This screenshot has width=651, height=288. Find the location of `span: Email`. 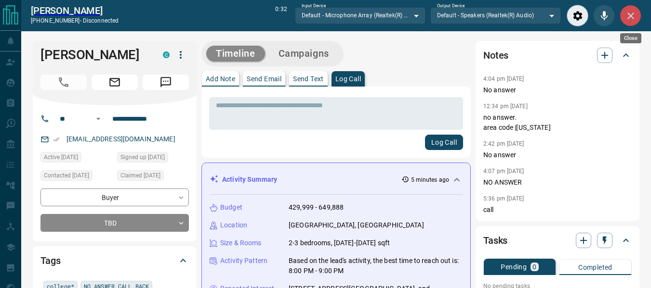

span: Email is located at coordinates (115, 82).